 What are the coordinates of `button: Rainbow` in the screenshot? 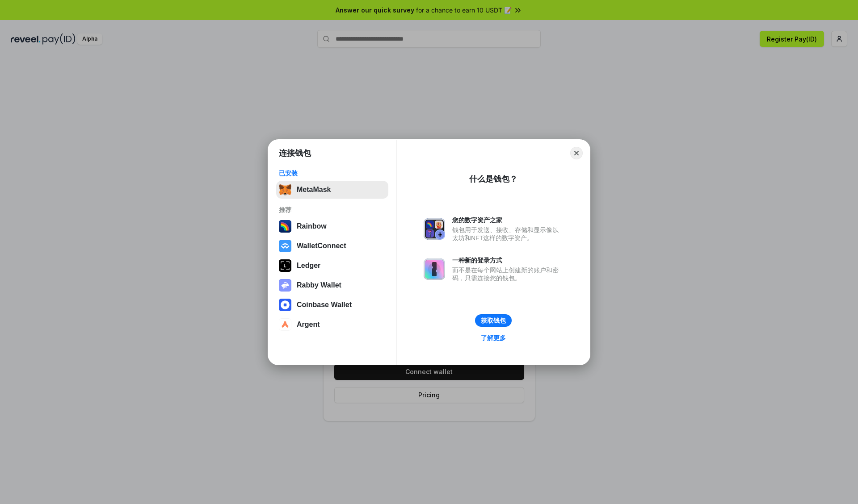 It's located at (332, 226).